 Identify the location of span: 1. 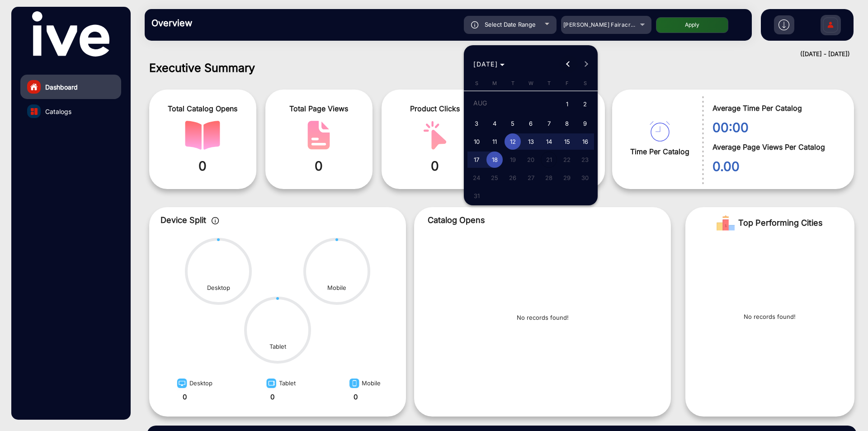
(567, 105).